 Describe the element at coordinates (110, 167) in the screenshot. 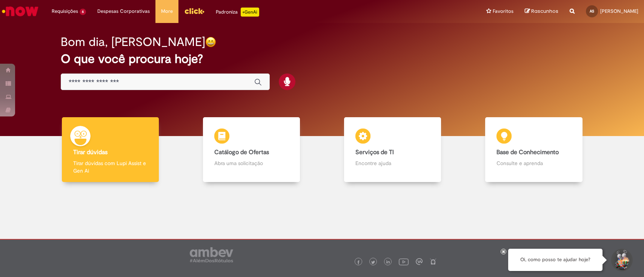

I see `p: Tirar dúvidas com Lupi Assist e Gen Ai` at that location.